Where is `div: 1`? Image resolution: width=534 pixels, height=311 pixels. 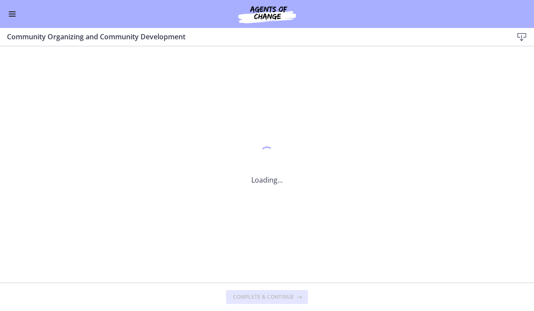
div: 1 is located at coordinates (267, 154).